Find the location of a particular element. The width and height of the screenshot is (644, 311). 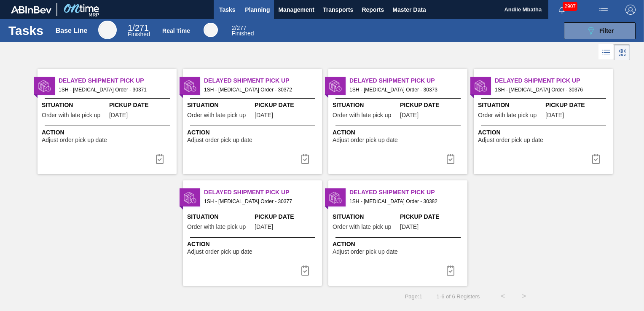

span: Planning is located at coordinates (257, 10).